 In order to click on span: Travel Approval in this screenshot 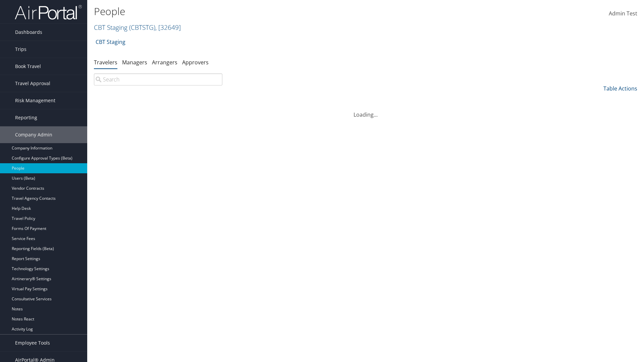, I will do `click(32, 84)`.